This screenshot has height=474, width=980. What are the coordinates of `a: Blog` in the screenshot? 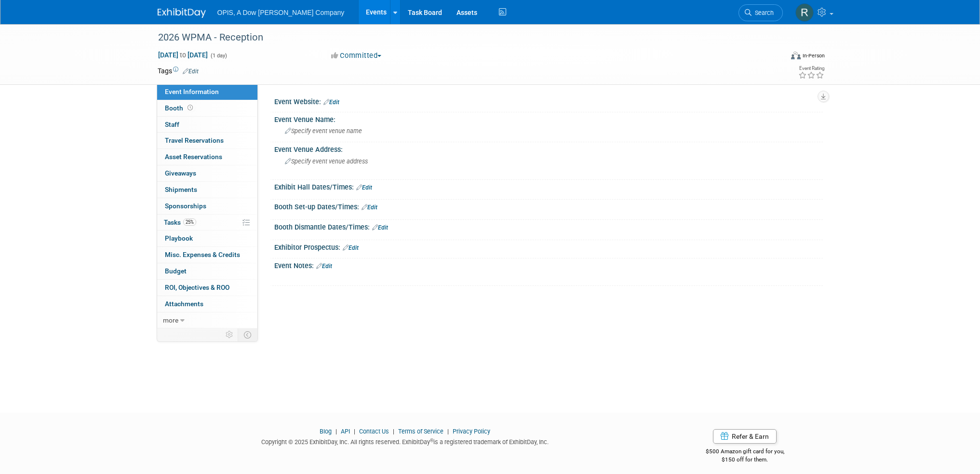 It's located at (325, 431).